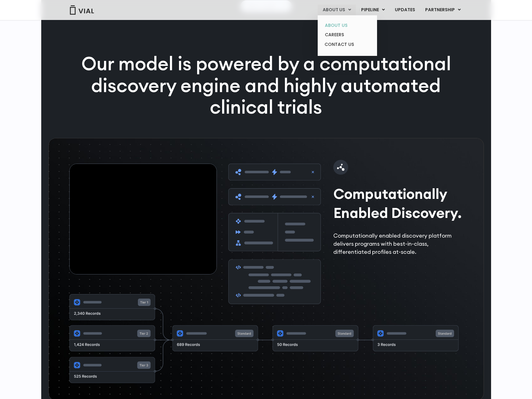  Describe the element at coordinates (264, 339) in the screenshot. I see `img: Flowchart` at that location.